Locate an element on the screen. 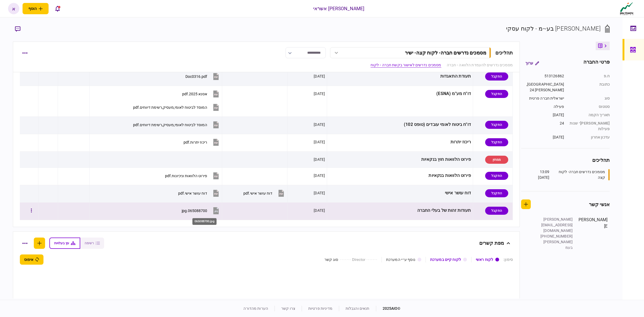  div: Doc0316.pdf is located at coordinates (196, 76).